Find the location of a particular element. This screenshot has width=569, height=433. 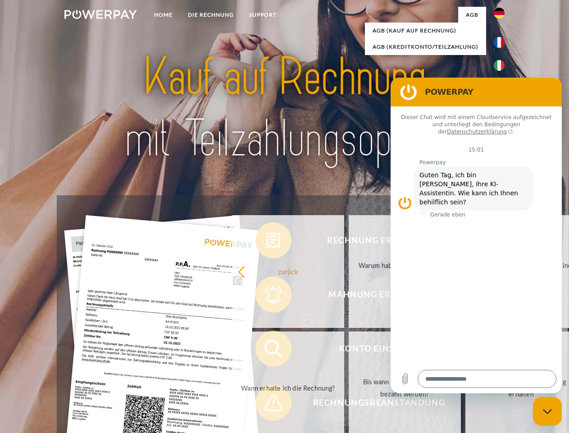

img: it is located at coordinates (499, 65).